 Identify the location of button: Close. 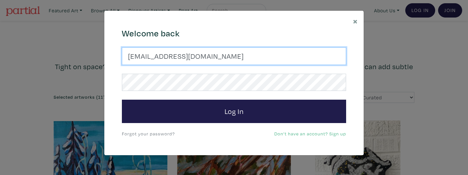
(355, 21).